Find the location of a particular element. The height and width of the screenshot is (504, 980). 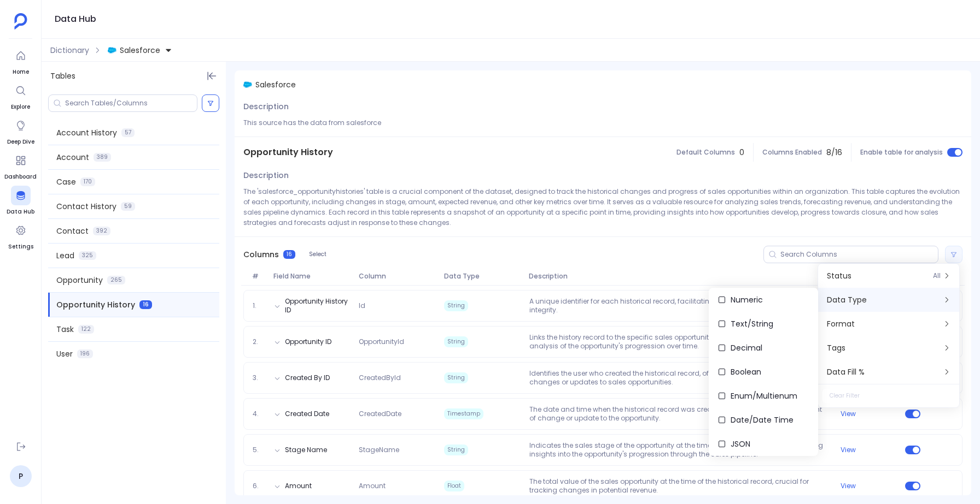

span: Dashboard is located at coordinates (21, 177).